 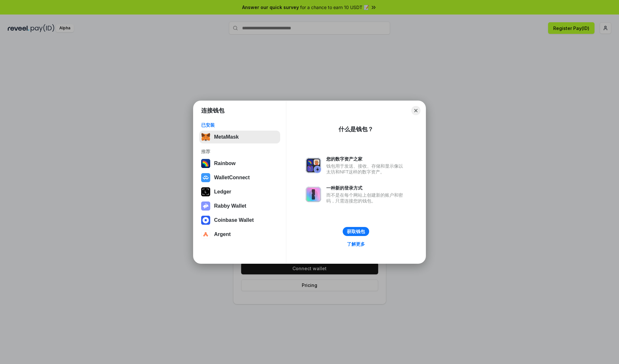 What do you see at coordinates (240, 220) in the screenshot?
I see `button: Coinbase Wallet` at bounding box center [240, 220].